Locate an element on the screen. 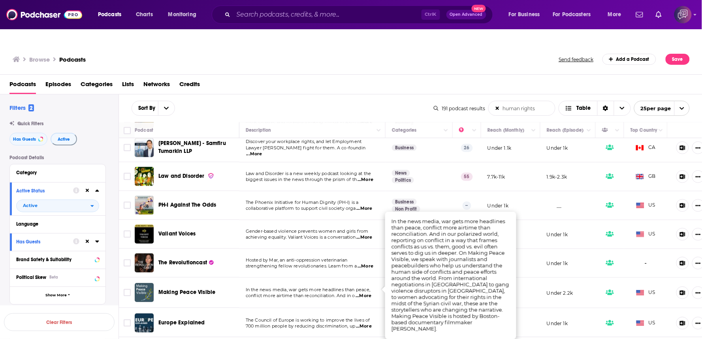 Image resolution: width=702 pixels, height=339 pixels. img: Making Peace Visible is located at coordinates (144, 293).